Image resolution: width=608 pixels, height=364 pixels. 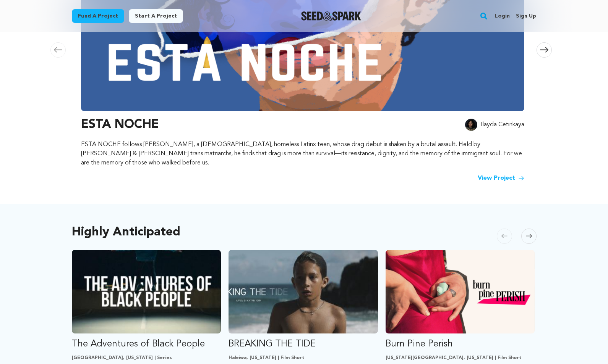 What do you see at coordinates (471, 125) in the screenshot?
I see `img: 2560246e7f205256.jpg` at bounding box center [471, 125].